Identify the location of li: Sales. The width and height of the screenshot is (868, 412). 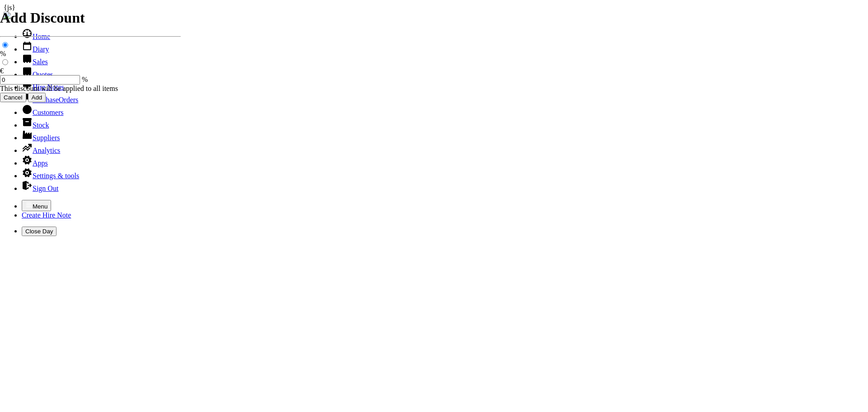
(443, 60).